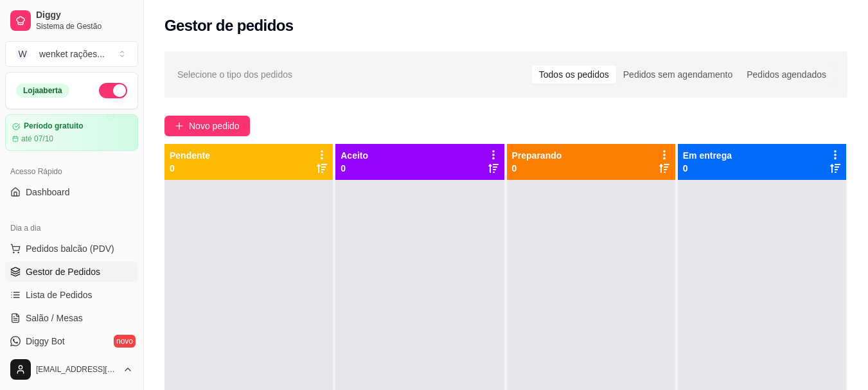 The height and width of the screenshot is (390, 868). Describe the element at coordinates (354, 156) in the screenshot. I see `p: Aceito` at that location.